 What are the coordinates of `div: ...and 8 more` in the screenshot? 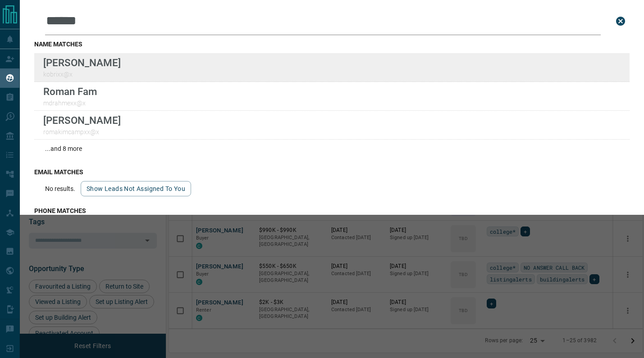 It's located at (332, 149).